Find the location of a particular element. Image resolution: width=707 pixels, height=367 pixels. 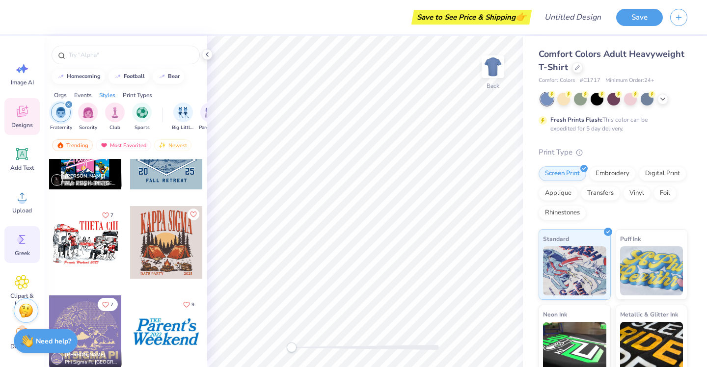

div: homecoming is located at coordinates (83, 76).